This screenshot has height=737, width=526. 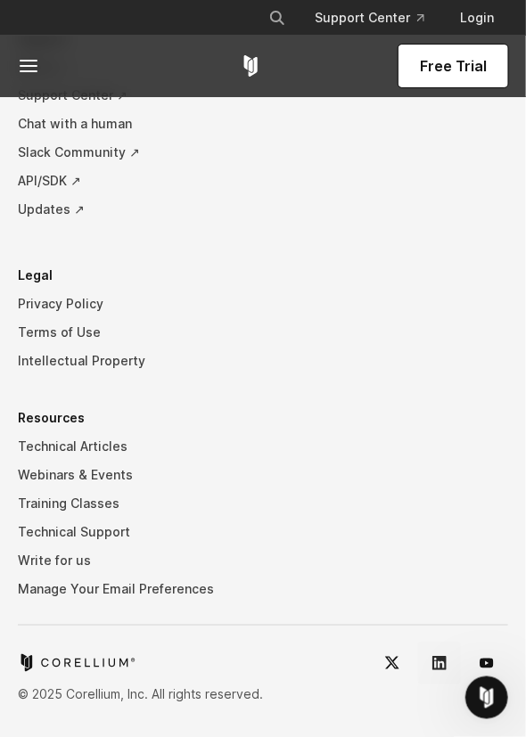 What do you see at coordinates (263, 209) in the screenshot?
I see `a: Updates ↗` at bounding box center [263, 209].